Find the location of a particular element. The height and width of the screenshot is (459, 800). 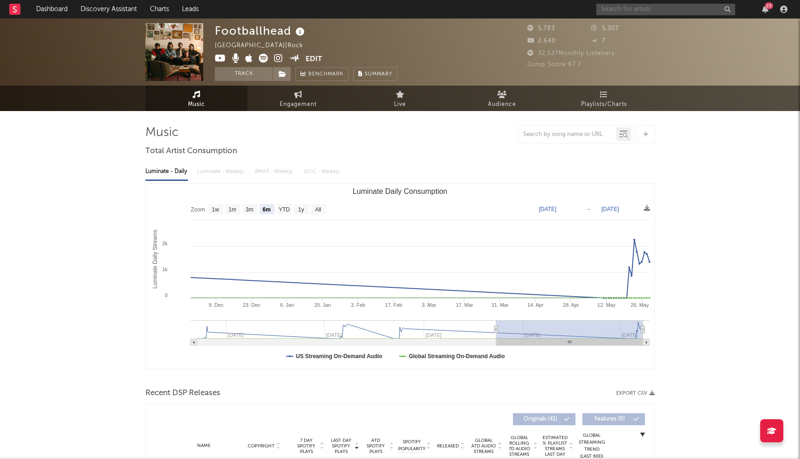

a: Live is located at coordinates (400, 98).